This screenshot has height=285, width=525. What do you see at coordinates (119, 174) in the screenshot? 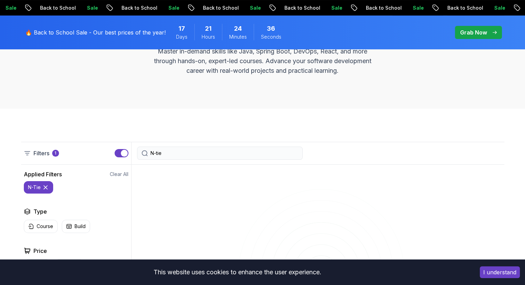
I see `p: Clear All` at bounding box center [119, 174].